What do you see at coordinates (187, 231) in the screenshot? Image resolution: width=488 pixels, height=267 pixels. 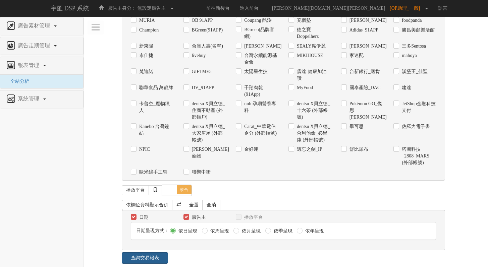 I see `label: 依日呈現` at bounding box center [187, 231].